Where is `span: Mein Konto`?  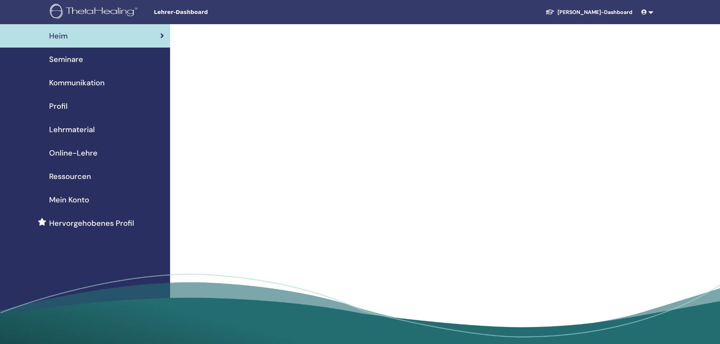
span: Mein Konto is located at coordinates (69, 200).